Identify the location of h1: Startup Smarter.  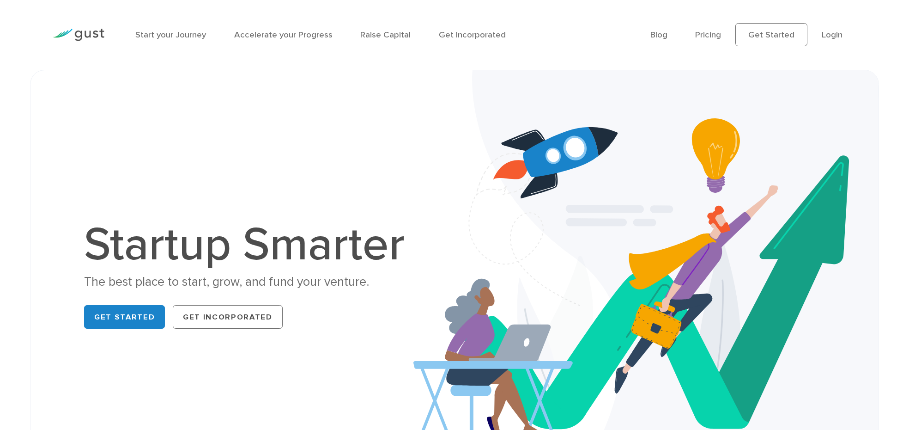
(251, 245).